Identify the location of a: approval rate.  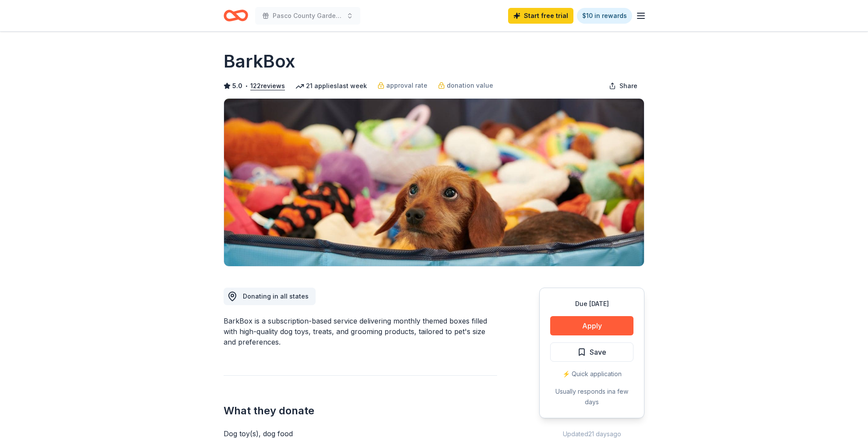
(402, 85).